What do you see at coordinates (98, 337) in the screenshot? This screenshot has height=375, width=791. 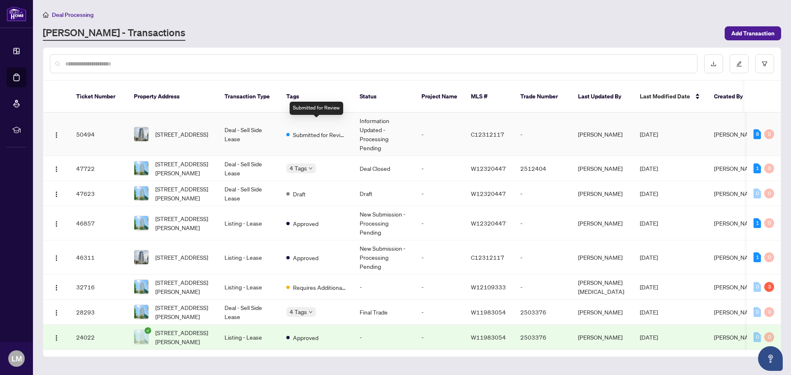 I see `td: 24022` at bounding box center [98, 337].